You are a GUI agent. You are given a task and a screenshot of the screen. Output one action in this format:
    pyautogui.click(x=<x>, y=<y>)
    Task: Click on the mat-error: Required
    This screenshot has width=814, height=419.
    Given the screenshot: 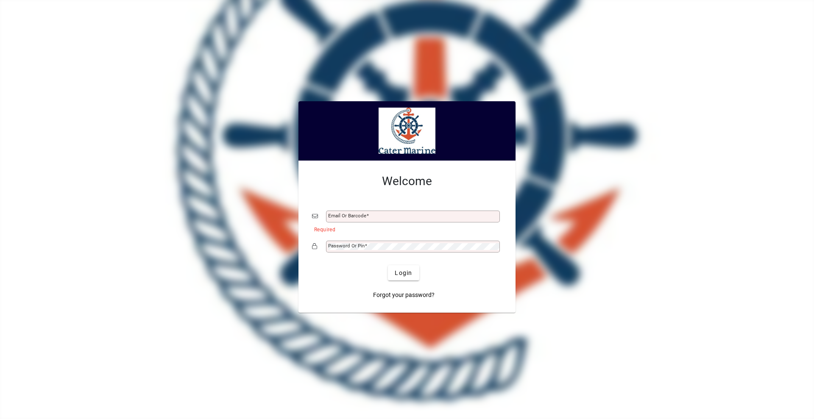 What is the action you would take?
    pyautogui.click(x=404, y=229)
    